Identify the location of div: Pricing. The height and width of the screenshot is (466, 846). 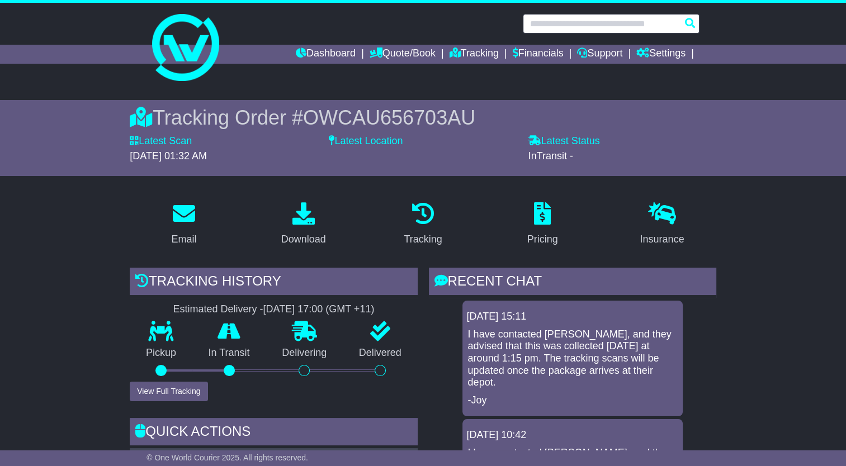
(542, 239).